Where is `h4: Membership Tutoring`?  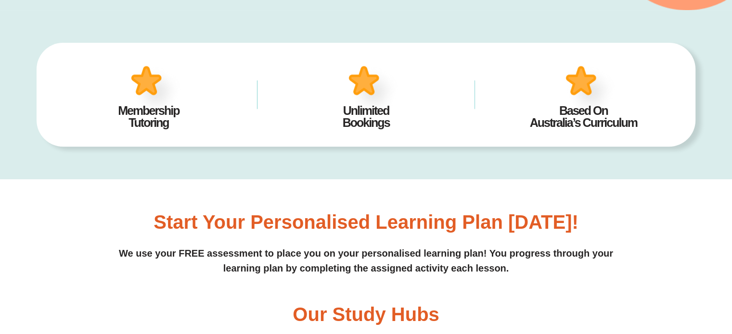 h4: Membership Tutoring is located at coordinates (148, 117).